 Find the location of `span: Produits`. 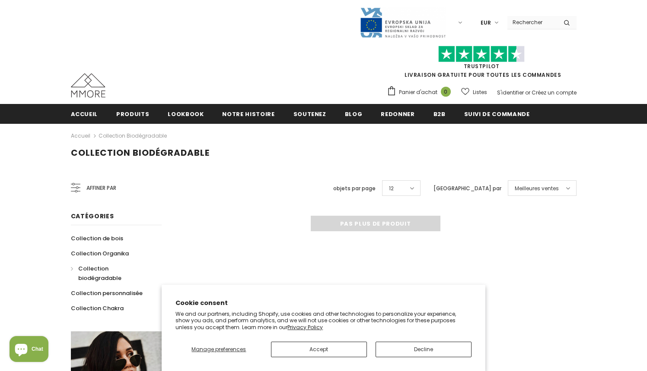

span: Produits is located at coordinates (133, 114).